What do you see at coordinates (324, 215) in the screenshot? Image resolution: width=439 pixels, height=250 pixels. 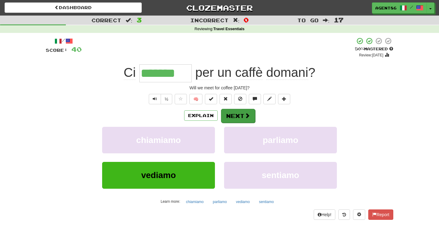 I see `button: Help!` at bounding box center [324, 215].